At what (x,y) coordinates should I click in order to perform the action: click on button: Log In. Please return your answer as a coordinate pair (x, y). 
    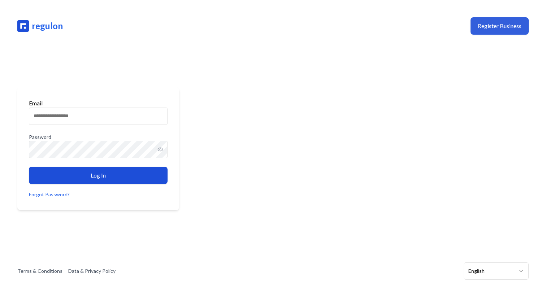
    Looking at the image, I should click on (98, 175).